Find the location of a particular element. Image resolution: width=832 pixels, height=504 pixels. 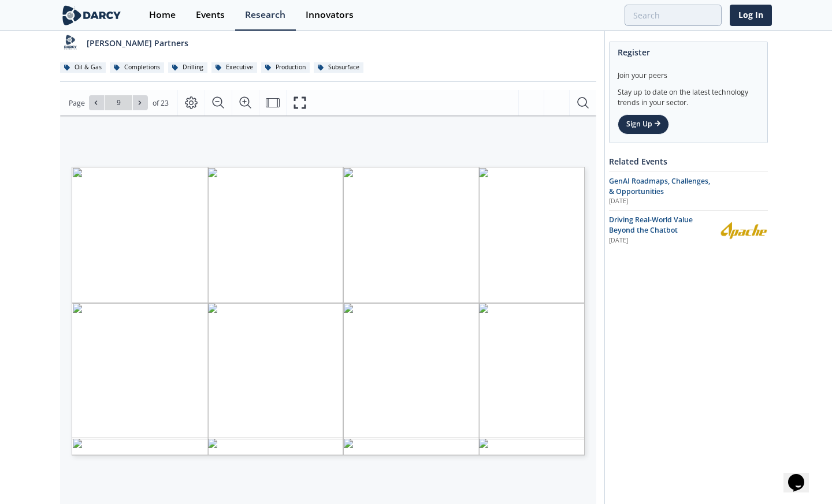

span: Driving Real-World Value Beyond the Chatbot is located at coordinates (651, 224).